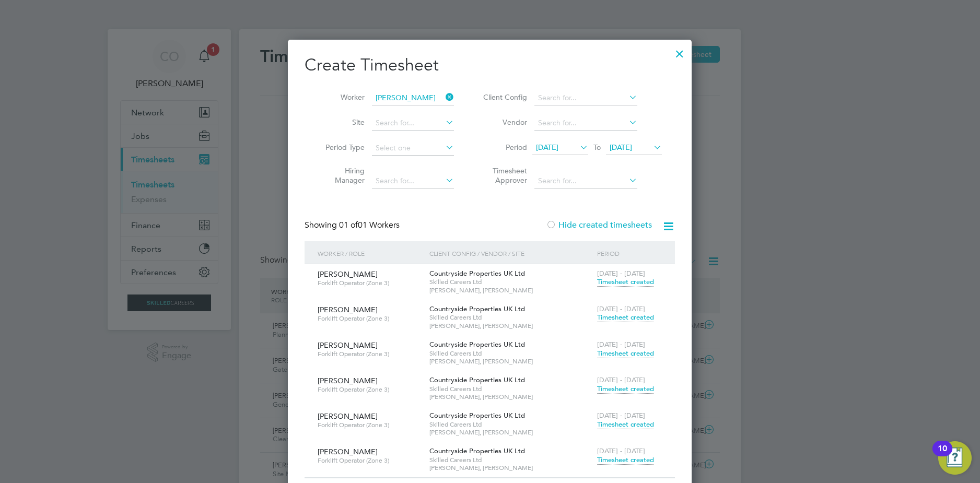  What do you see at coordinates (955, 458) in the screenshot?
I see `button: Open Resource Center, 10 new notifications` at bounding box center [955, 458].